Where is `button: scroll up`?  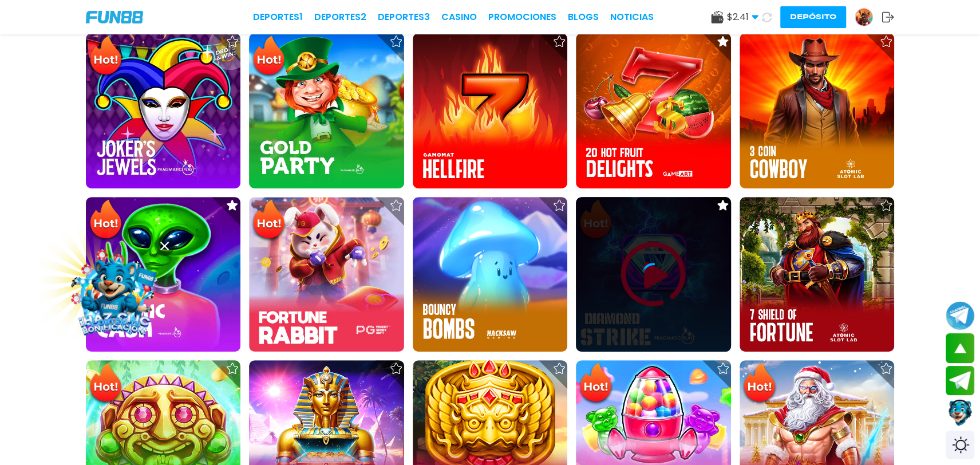
button: scroll up is located at coordinates (960, 348).